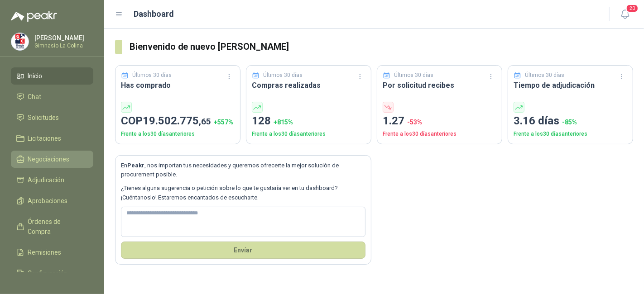 The height and width of the screenshot is (294, 644). Describe the element at coordinates (243, 250) in the screenshot. I see `button: Envíar` at that location.